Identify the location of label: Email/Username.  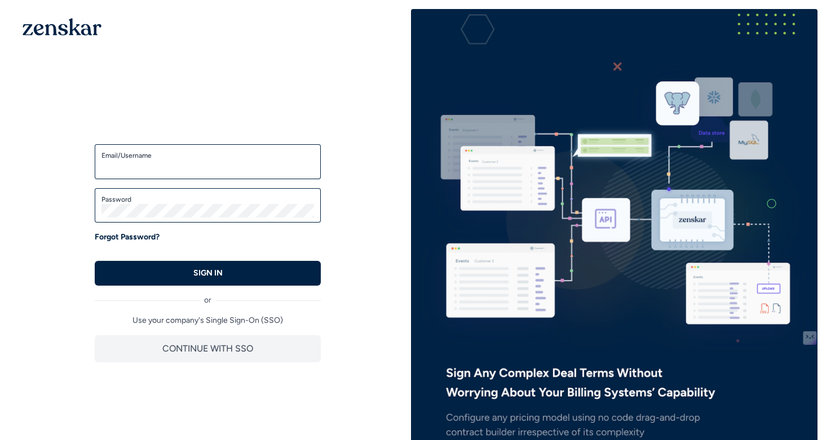
(208, 156).